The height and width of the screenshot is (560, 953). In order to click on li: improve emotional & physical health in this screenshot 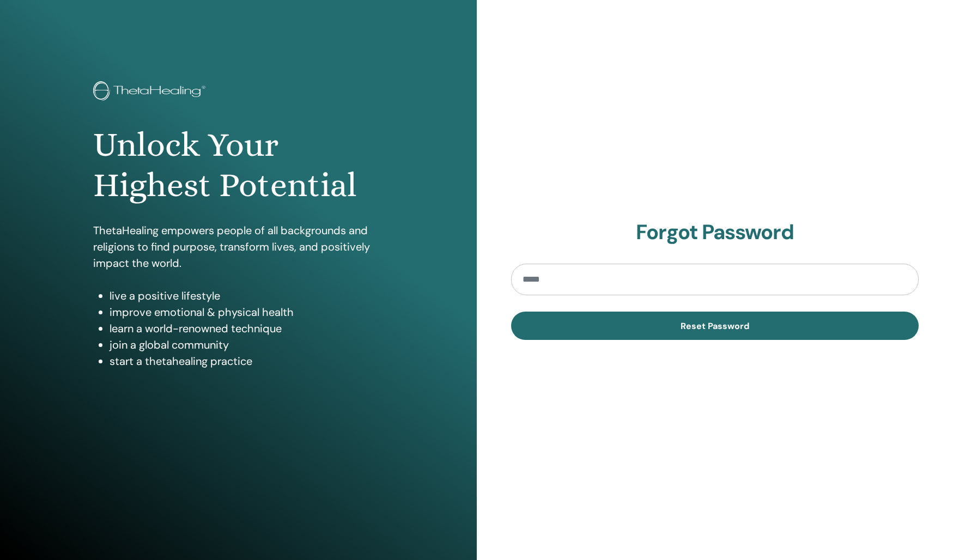, I will do `click(246, 312)`.